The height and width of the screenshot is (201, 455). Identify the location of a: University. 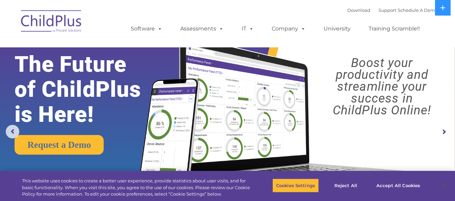
(337, 29).